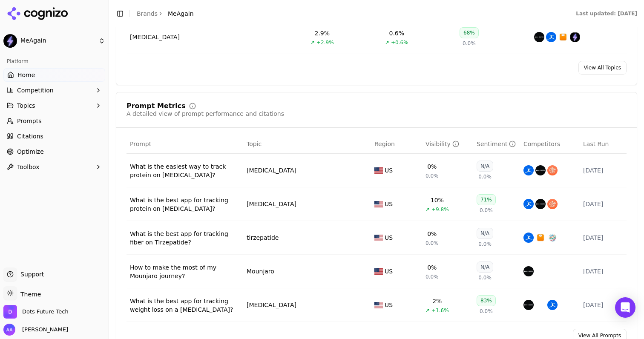  Describe the element at coordinates (30, 274) in the screenshot. I see `span: Support` at that location.